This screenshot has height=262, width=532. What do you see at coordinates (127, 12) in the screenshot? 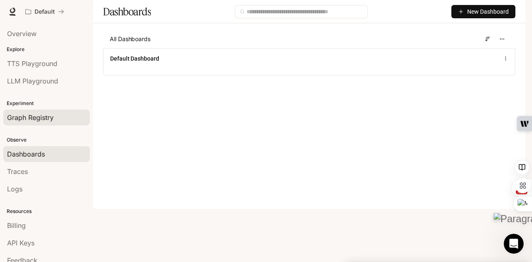
I see `h1: Dashboards` at bounding box center [127, 12].